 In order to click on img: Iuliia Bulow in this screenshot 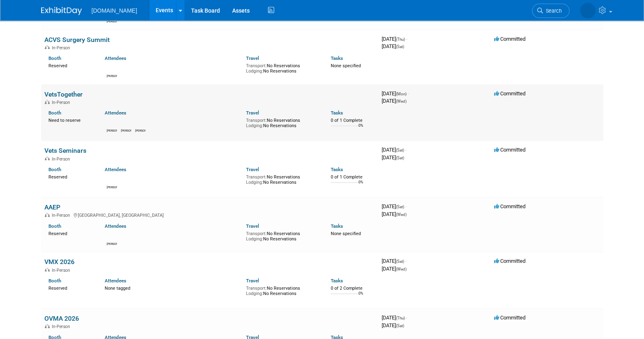, I will do `click(588, 10)`.